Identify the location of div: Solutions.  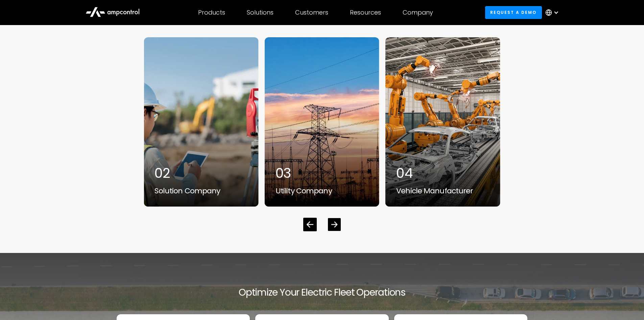
(260, 12).